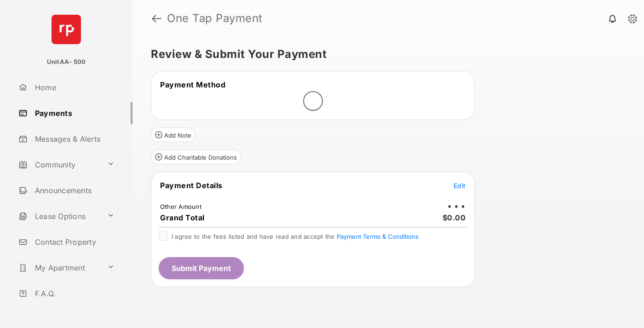  What do you see at coordinates (460, 185) in the screenshot?
I see `span: Edit` at bounding box center [460, 185].